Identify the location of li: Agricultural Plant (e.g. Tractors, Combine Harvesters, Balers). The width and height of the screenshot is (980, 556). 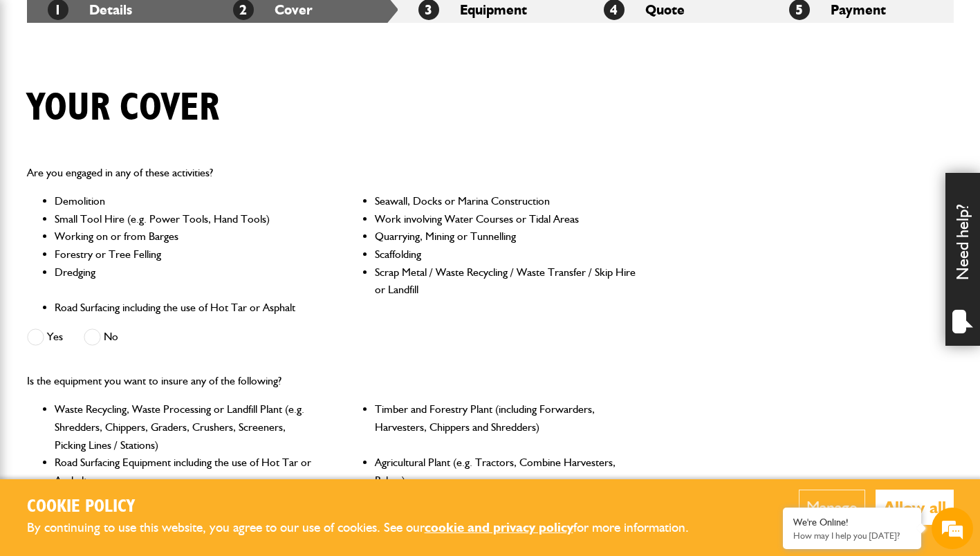
(506, 471).